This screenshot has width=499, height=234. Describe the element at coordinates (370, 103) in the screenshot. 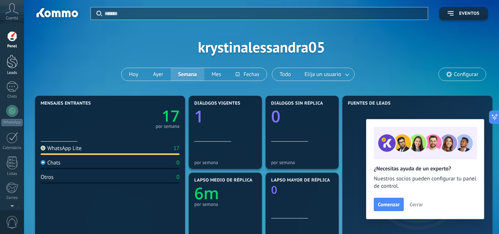

I see `span: Fuentes de leads` at that location.